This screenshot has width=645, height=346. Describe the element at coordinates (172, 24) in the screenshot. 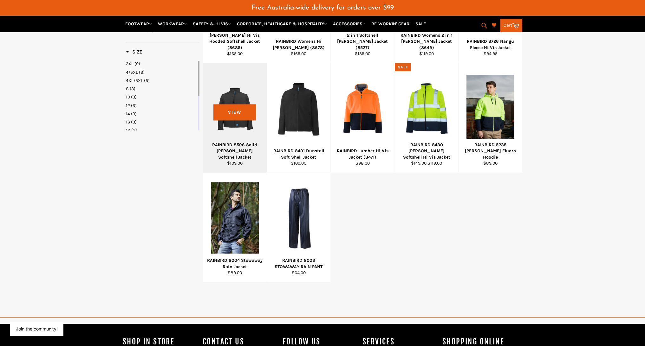

I see `a: WORKWEAR` at that location.